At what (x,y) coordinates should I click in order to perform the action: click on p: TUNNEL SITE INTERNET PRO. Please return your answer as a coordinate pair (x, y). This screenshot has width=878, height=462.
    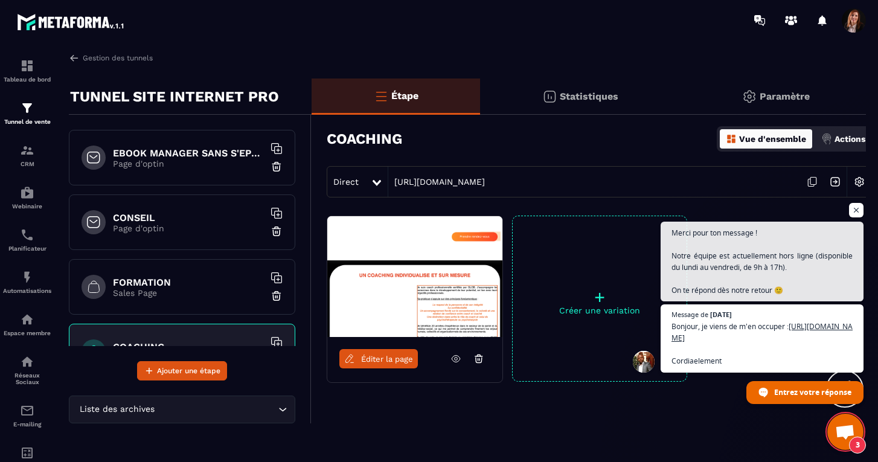
    Looking at the image, I should click on (174, 97).